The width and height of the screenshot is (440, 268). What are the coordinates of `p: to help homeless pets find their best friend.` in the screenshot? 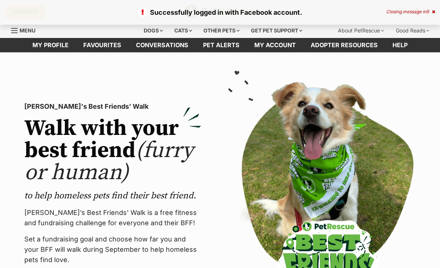 It's located at (113, 196).